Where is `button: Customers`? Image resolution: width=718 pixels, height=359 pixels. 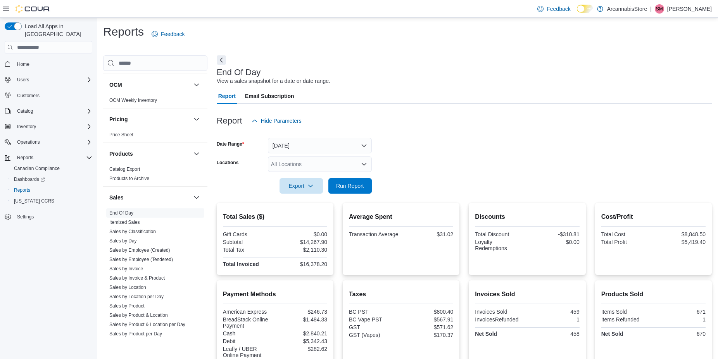
button: Customers is located at coordinates (48, 95).